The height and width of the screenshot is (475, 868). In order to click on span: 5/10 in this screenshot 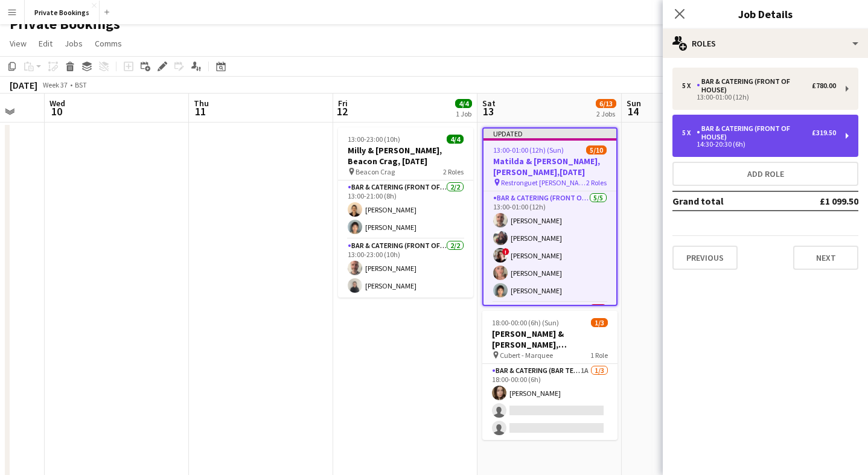, I will do `click(596, 149)`.